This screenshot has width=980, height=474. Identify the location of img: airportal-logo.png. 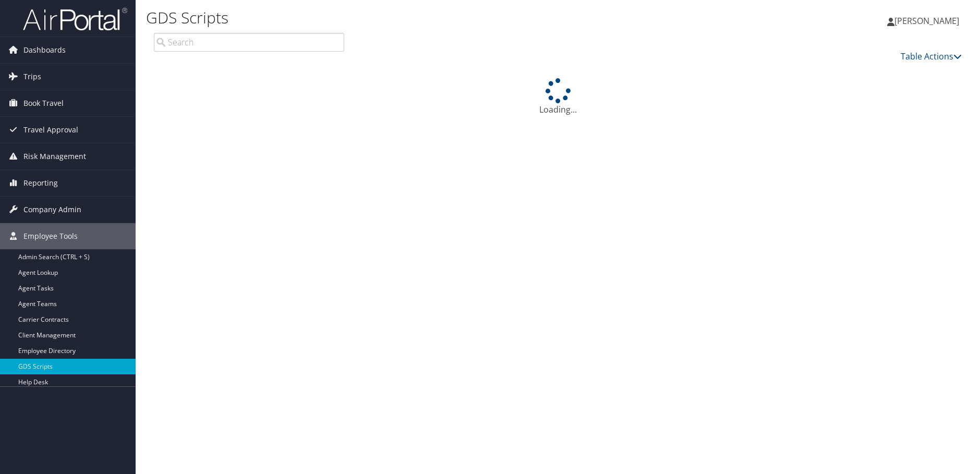
(75, 19).